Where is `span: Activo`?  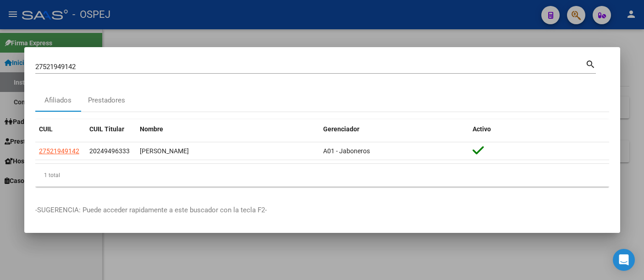
span: Activo is located at coordinates (482, 129).